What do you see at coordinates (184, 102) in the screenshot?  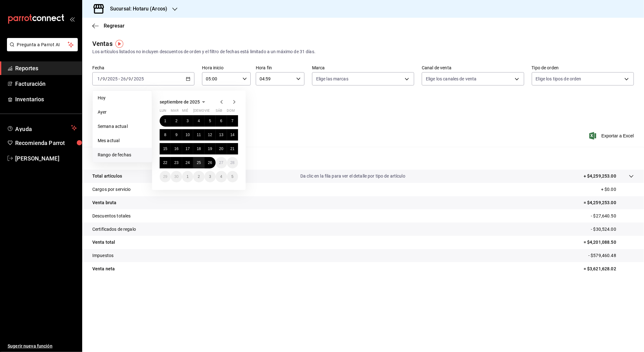 I see `button: septiembre de 2025` at bounding box center [184, 102].